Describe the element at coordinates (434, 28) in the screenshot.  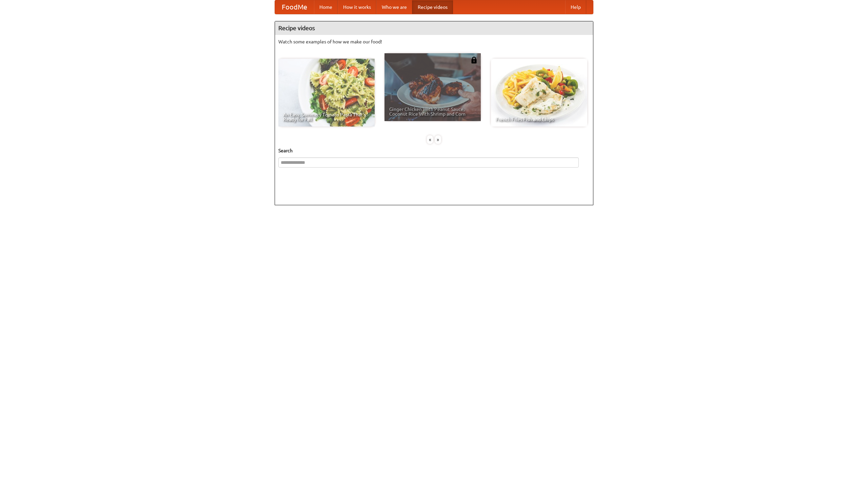
I see `h4: Recipe videos` at that location.